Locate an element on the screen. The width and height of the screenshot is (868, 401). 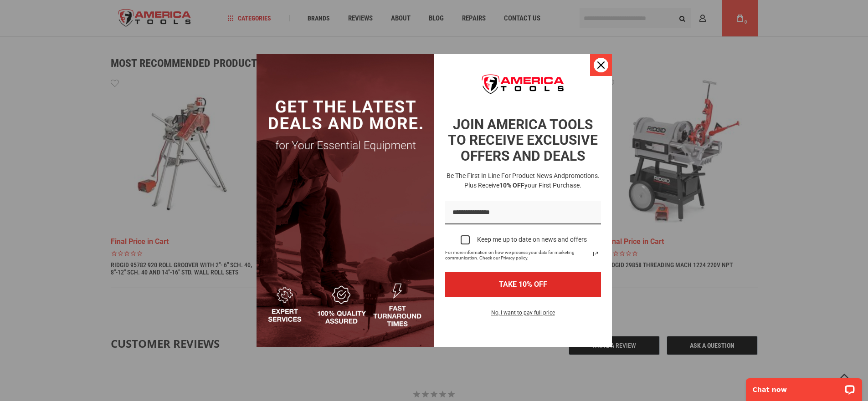
svg: link icon is located at coordinates (596, 254).